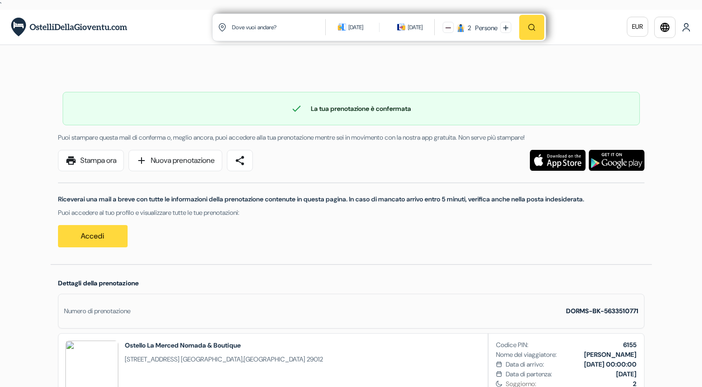  Describe the element at coordinates (664, 27) in the screenshot. I see `i: language` at that location.